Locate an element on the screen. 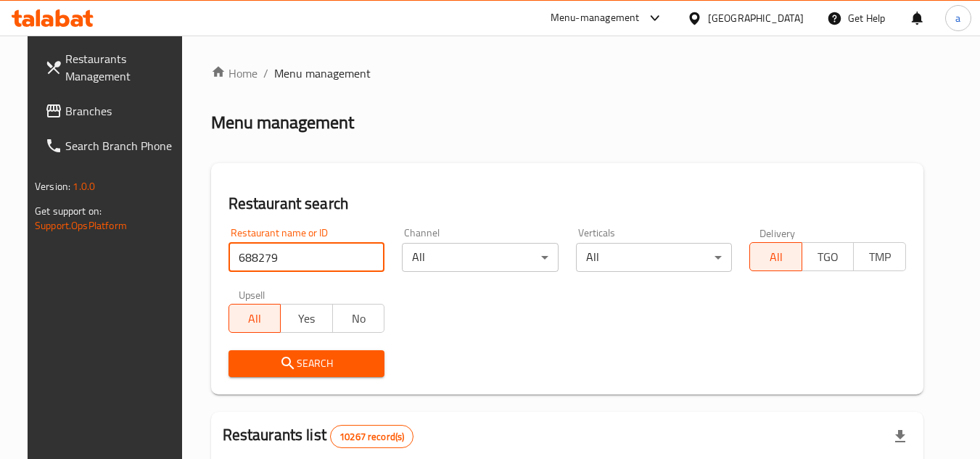 This screenshot has height=459, width=980. span: Restaurants Management is located at coordinates (123, 67).